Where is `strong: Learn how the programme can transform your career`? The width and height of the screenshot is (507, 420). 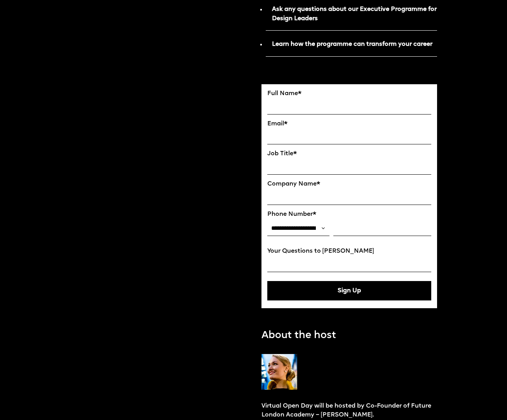
strong: Learn how the programme can transform your career is located at coordinates (352, 44).